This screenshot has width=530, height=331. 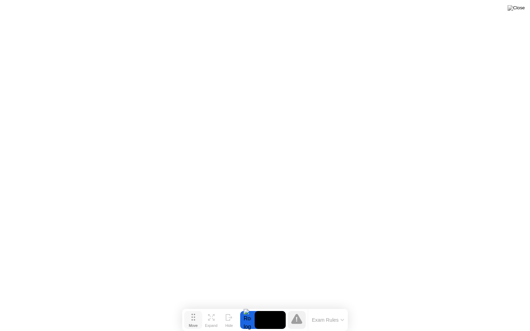 What do you see at coordinates (193, 320) in the screenshot?
I see `button: Move` at bounding box center [193, 320].